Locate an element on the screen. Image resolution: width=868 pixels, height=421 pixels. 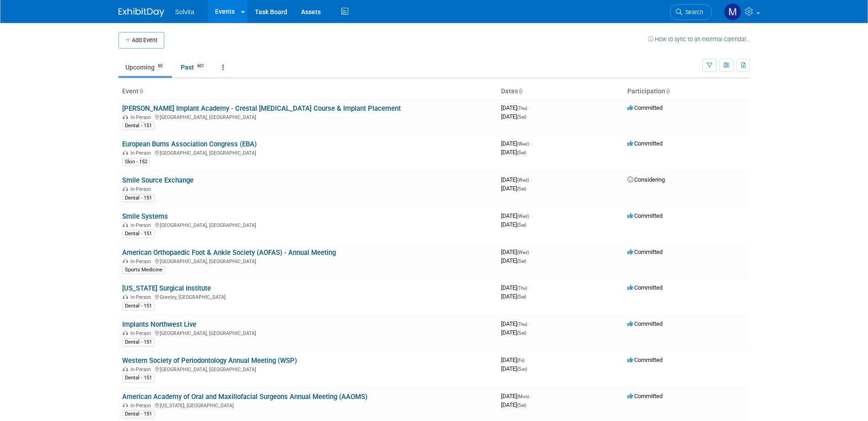
a: Sort by Event Name is located at coordinates (141, 91).